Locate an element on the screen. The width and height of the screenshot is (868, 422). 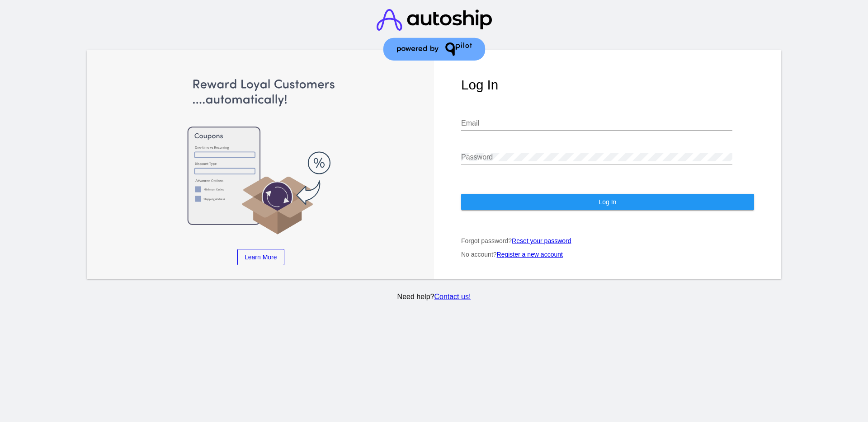
p: No account? is located at coordinates (607, 255).